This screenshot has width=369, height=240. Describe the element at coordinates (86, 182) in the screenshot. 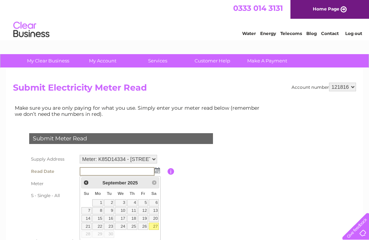

I see `a: Prev` at that location.